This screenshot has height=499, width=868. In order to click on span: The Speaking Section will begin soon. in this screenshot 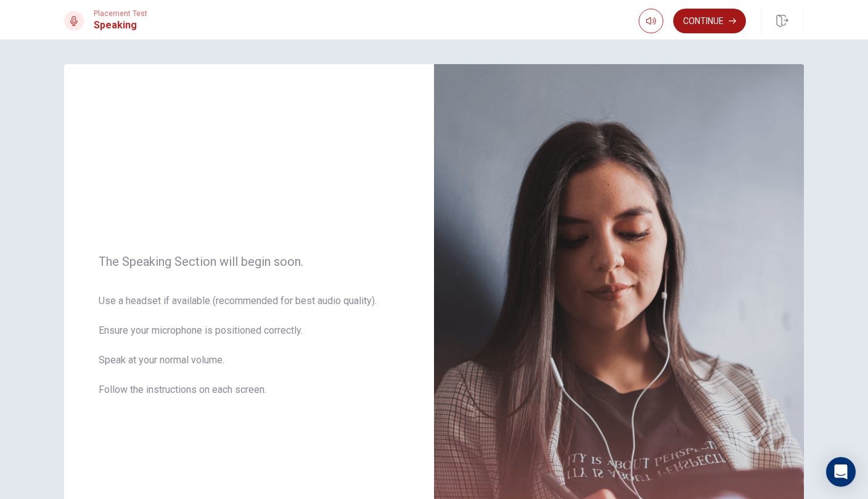, I will do `click(249, 262)`.